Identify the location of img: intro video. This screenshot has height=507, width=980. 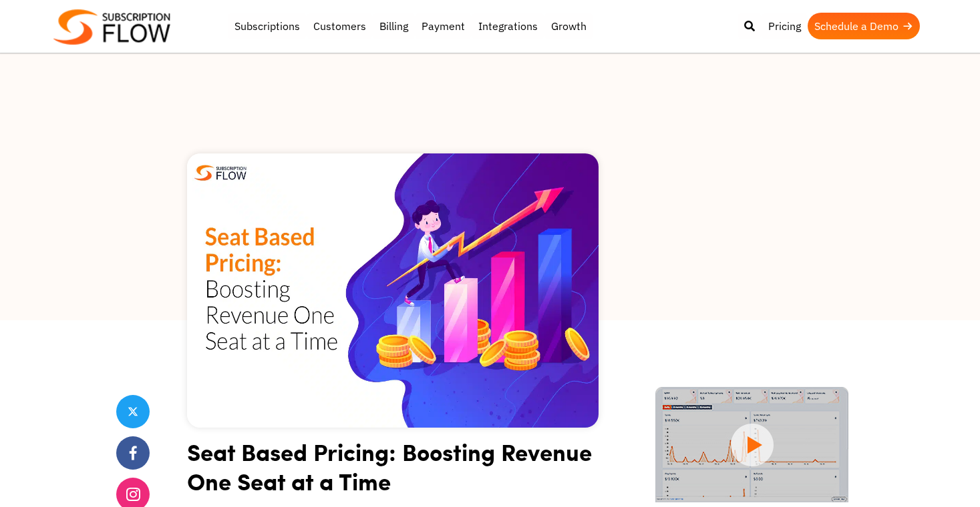
(751, 445).